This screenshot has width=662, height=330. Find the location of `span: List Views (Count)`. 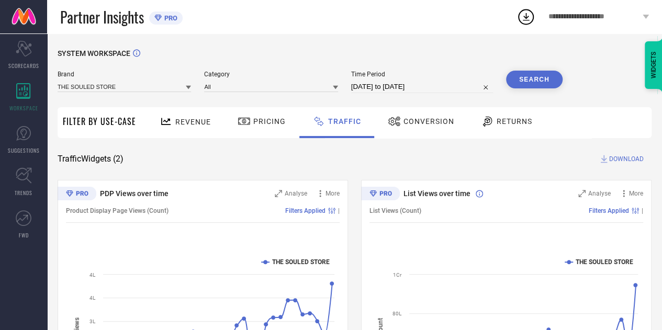

span: List Views (Count) is located at coordinates (395, 211).